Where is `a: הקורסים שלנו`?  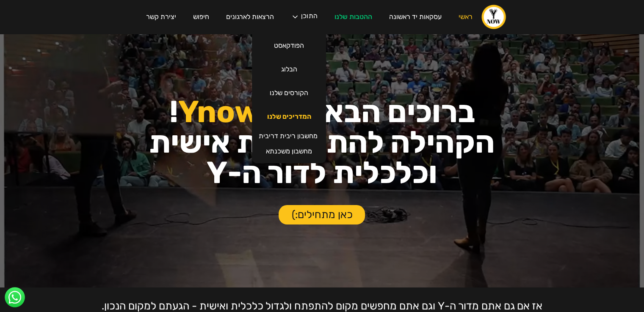
a: הקורסים שלנו is located at coordinates (289, 93).